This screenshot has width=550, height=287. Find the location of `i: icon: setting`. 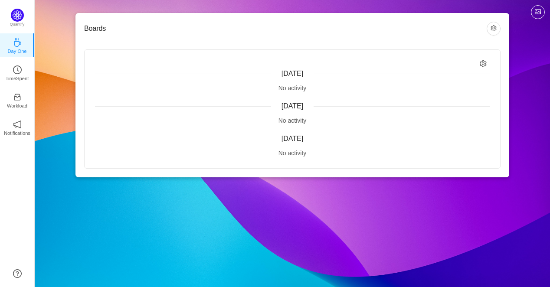

i: icon: setting is located at coordinates (483, 64).